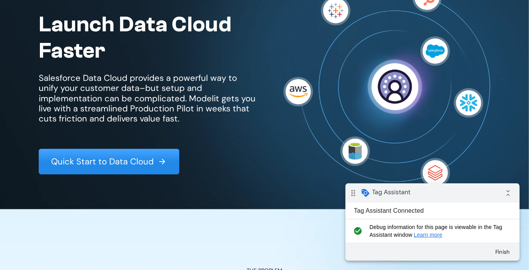 The image size is (529, 270). What do you see at coordinates (147, 99) in the screenshot?
I see `p: Salesforce Data Cloud provides a powerful way to unify your customer data–but setup and implement...` at bounding box center [147, 99].